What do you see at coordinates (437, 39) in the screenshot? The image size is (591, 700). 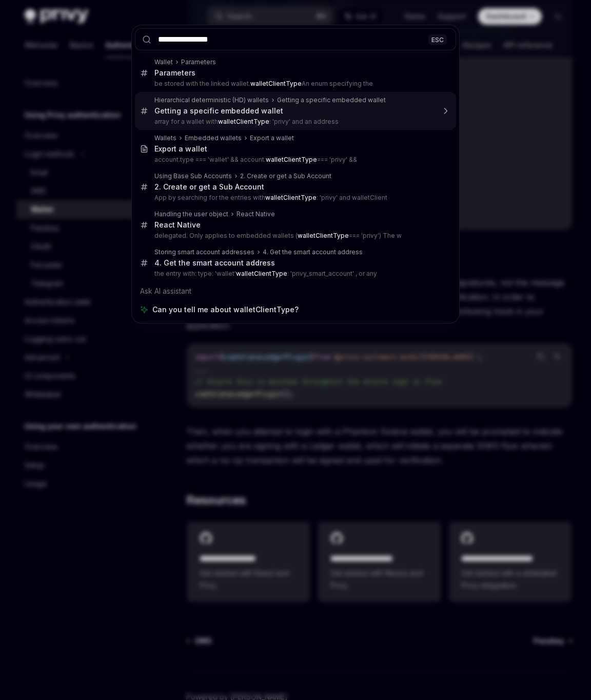 I see `div: ESC` at bounding box center [437, 39].